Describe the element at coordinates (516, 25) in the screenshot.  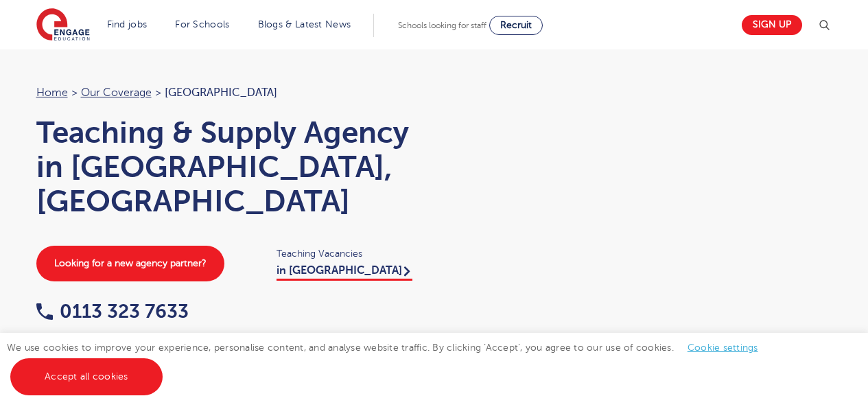
I see `span: Recruit` at that location.